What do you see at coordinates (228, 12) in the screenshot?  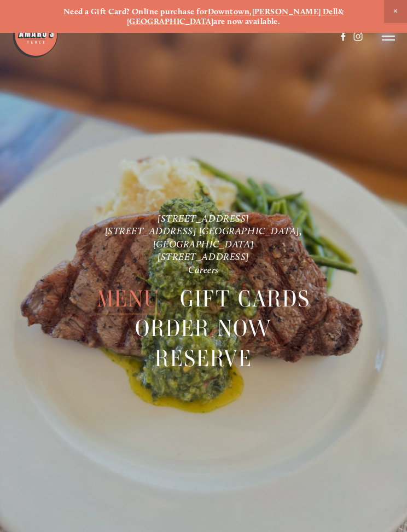 I see `strong: Downtown` at bounding box center [228, 12].